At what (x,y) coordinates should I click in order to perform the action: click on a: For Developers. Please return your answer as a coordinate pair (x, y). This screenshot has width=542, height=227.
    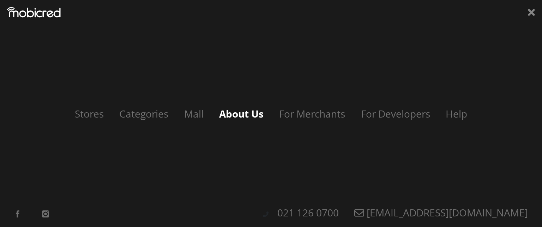
    Looking at the image, I should click on (395, 114).